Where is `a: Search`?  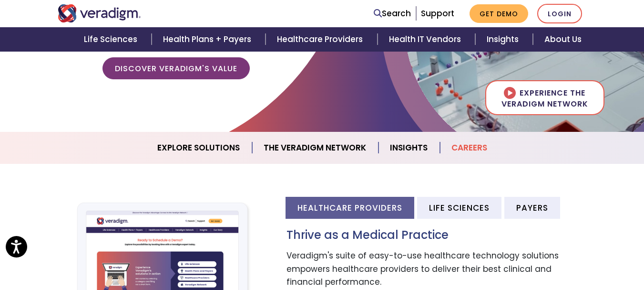 a: Search is located at coordinates (392, 13).